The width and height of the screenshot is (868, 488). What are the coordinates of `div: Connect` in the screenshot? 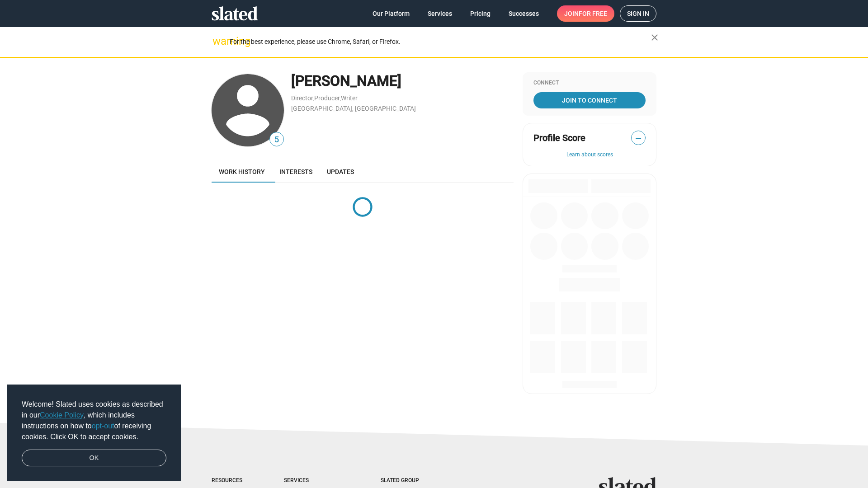 It's located at (590, 83).